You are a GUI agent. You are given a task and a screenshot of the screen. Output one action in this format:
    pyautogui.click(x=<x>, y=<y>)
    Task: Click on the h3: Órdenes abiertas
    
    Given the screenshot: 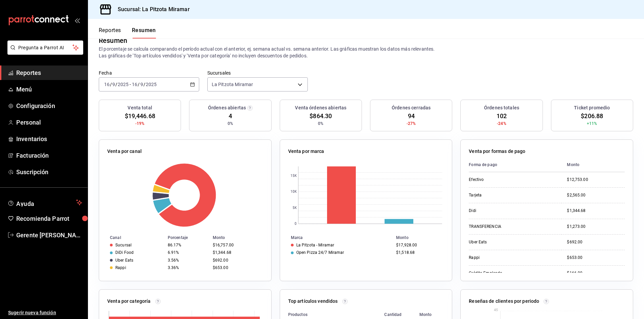 What is the action you would take?
    pyautogui.click(x=227, y=108)
    